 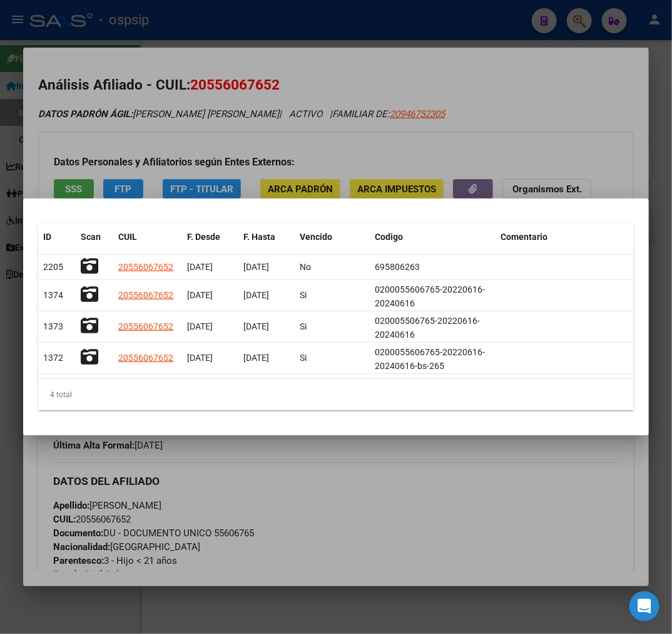 I want to click on span: 695806263, so click(x=398, y=267).